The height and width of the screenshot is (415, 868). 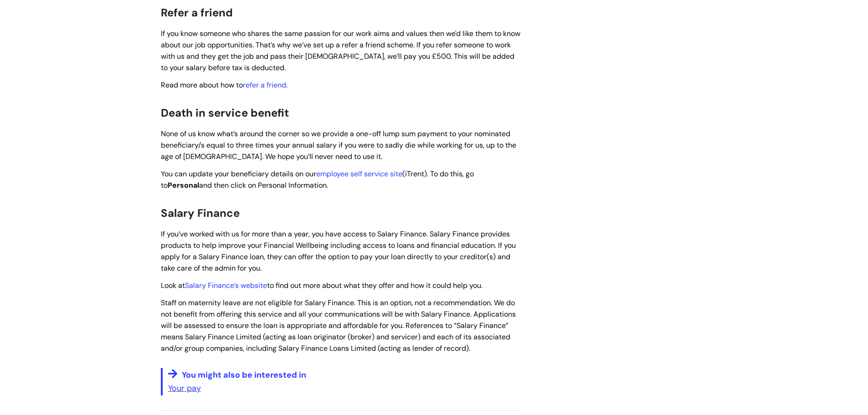 What do you see at coordinates (264, 84) in the screenshot?
I see `a: refer a friend` at bounding box center [264, 84].